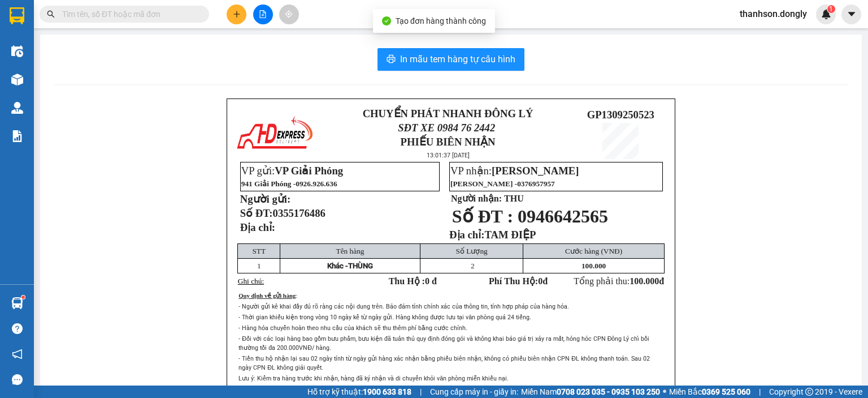  What do you see at coordinates (351, 251) in the screenshot?
I see `span: Tên hàng` at bounding box center [351, 251].